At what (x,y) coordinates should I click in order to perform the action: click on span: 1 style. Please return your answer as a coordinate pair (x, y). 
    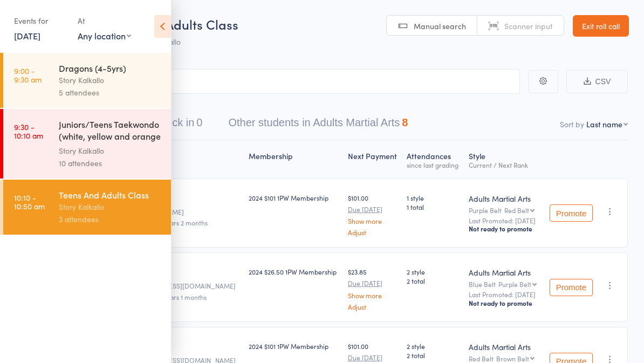
    Looking at the image, I should click on (433, 197).